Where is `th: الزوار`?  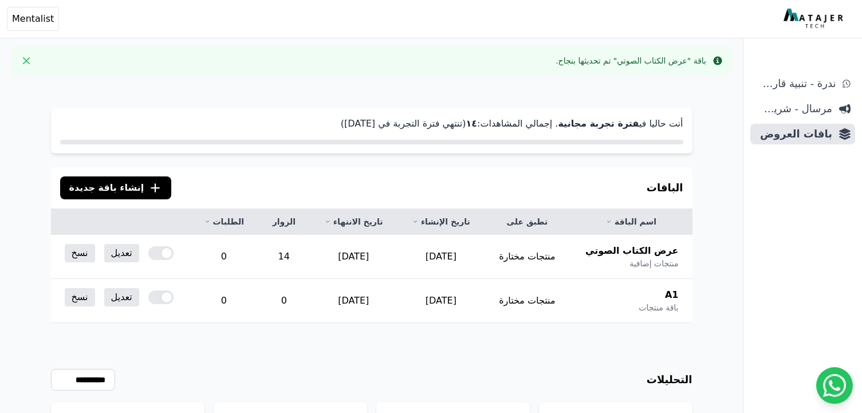 th: الزوار is located at coordinates (284, 222).